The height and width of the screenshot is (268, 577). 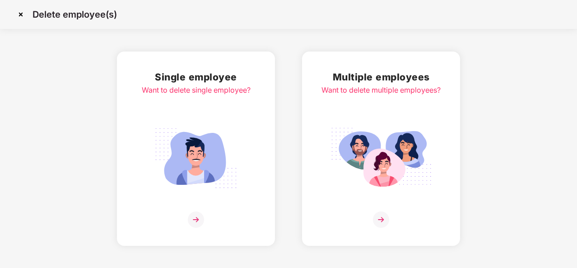 I want to click on h2: Multiple employees, so click(x=381, y=77).